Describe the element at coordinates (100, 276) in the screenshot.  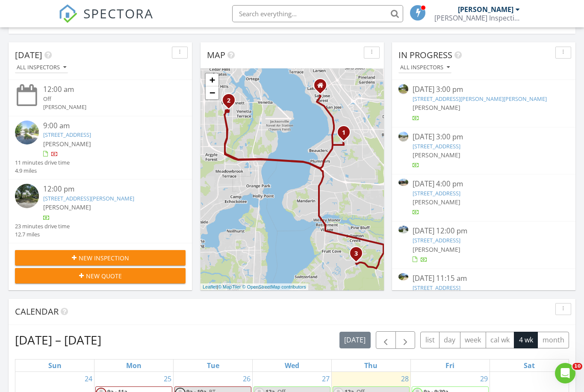
I see `button: New Quote` at that location.